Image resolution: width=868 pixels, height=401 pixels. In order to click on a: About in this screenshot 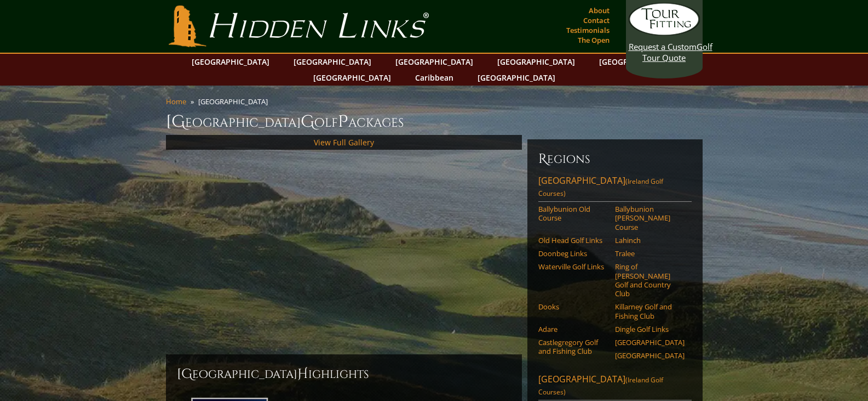, I will do `click(599, 10)`.